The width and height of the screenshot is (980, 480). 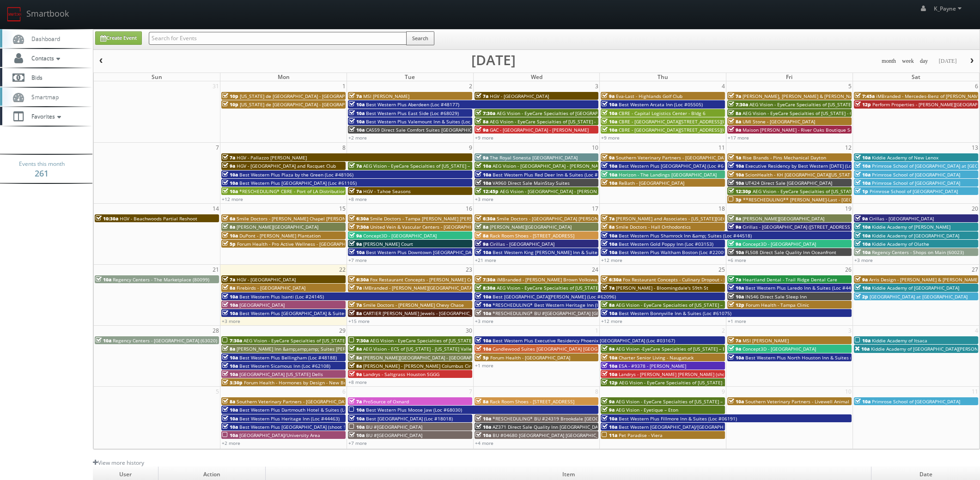 I want to click on span: Best Western Plus East Side (Loc #68029), so click(x=412, y=113).